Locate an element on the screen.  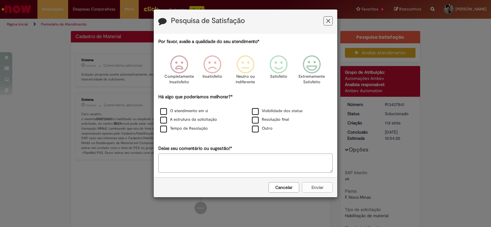
div: Completamente Insatisfeito is located at coordinates (179, 72).